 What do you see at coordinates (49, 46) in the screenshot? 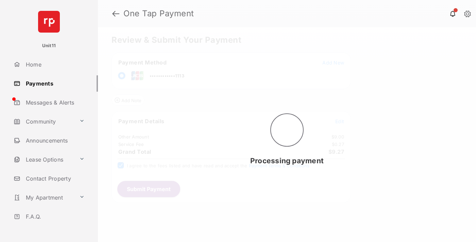
I see `p: Unit11` at bounding box center [49, 46].